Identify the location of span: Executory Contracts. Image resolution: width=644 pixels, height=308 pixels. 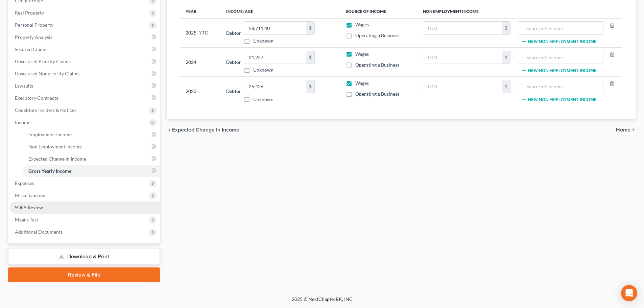
(36, 98).